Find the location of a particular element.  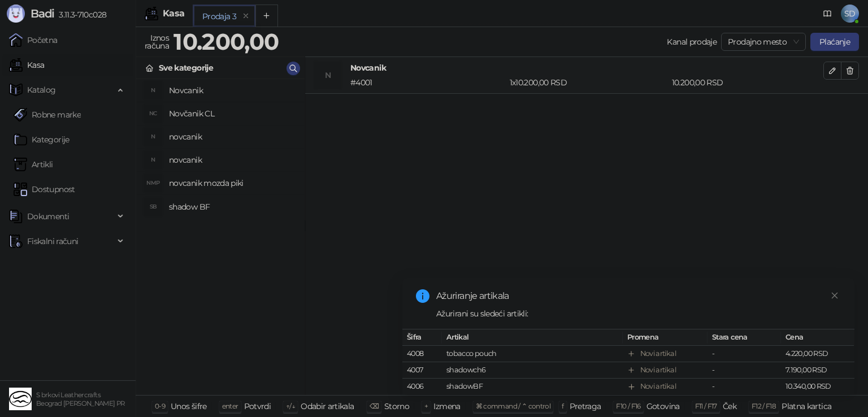

span: ⌘ command / ⌃ control is located at coordinates (513, 406).